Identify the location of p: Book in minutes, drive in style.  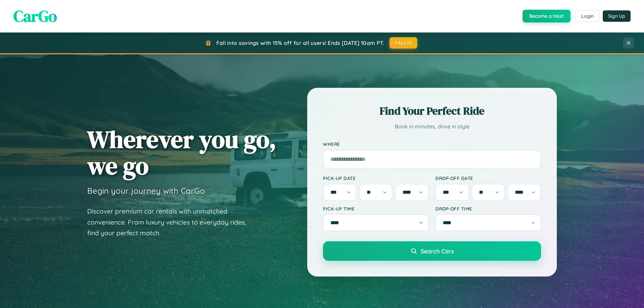
(432, 126).